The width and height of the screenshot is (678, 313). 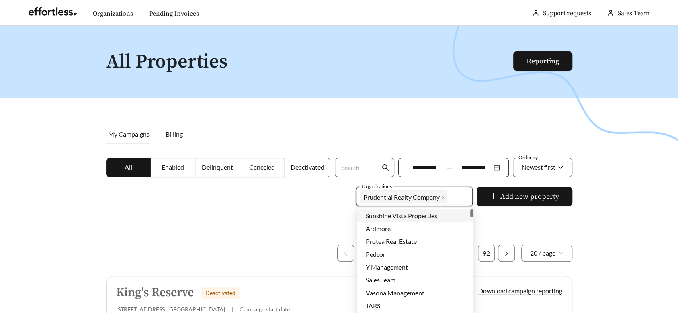 What do you see at coordinates (265, 309) in the screenshot?
I see `span: Campaign start date:` at bounding box center [265, 309].